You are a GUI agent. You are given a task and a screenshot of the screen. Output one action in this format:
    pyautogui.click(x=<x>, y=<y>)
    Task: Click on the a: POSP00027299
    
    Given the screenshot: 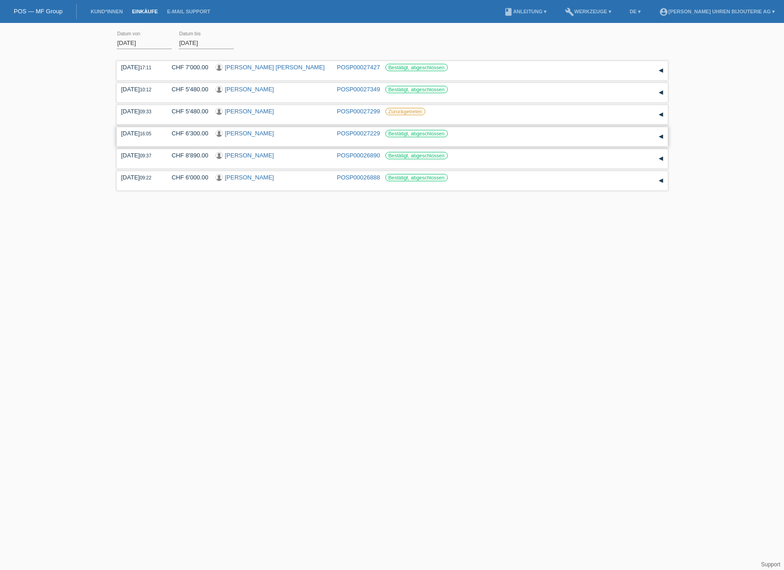 What is the action you would take?
    pyautogui.click(x=359, y=111)
    